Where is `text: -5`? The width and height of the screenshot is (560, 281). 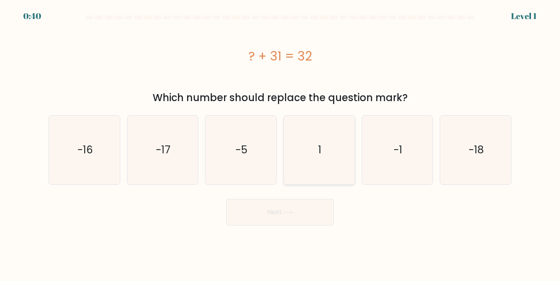 text: -5 is located at coordinates (241, 150).